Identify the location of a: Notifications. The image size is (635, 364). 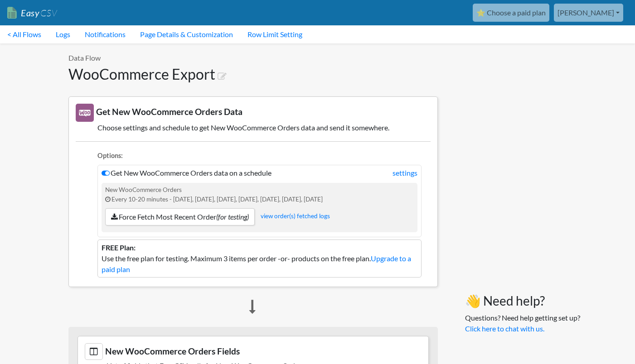
(105, 34).